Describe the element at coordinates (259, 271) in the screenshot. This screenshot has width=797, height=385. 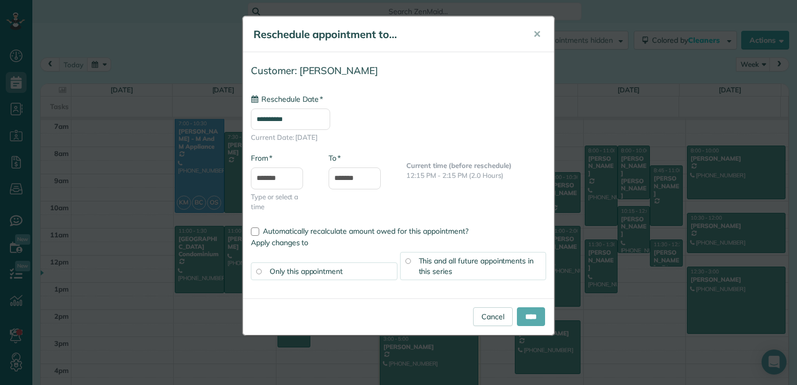
I see `input: Only this appointment` at that location.